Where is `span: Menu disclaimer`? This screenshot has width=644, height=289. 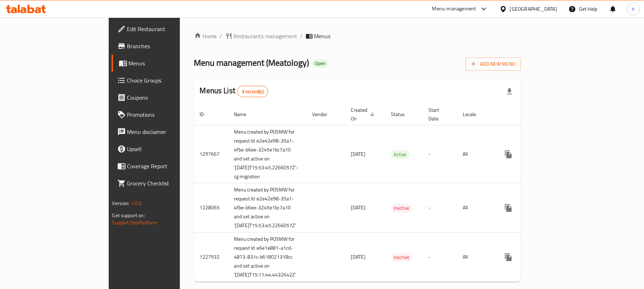 span: Menu disclaimer is located at coordinates (169, 132).